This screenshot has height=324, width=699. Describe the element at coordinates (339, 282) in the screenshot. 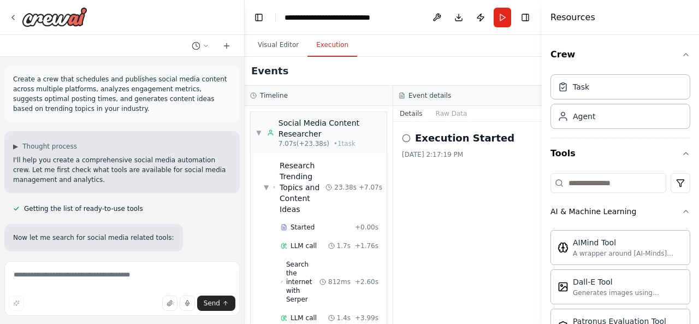

I see `span: 812ms` at that location.